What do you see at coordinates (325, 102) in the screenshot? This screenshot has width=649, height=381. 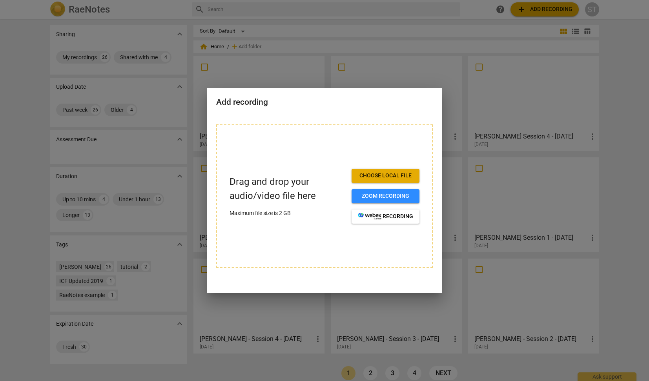 I see `h2: Add recording` at bounding box center [325, 102].